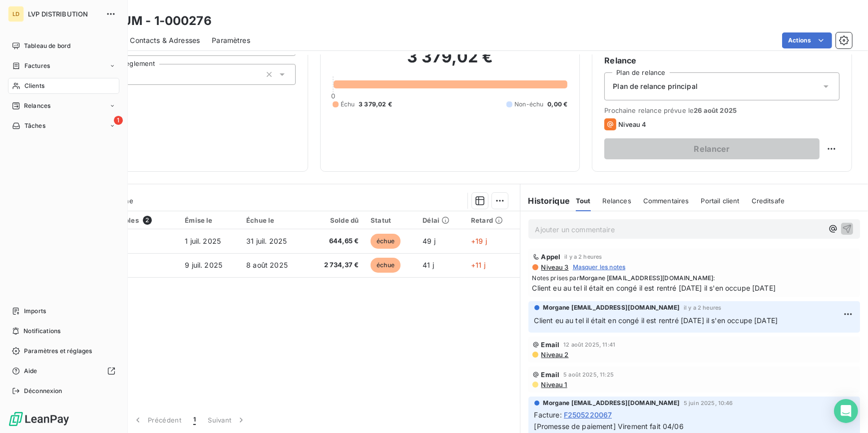  Describe the element at coordinates (64, 14) in the screenshot. I see `span: LVP DISTRIBUTION` at that location.